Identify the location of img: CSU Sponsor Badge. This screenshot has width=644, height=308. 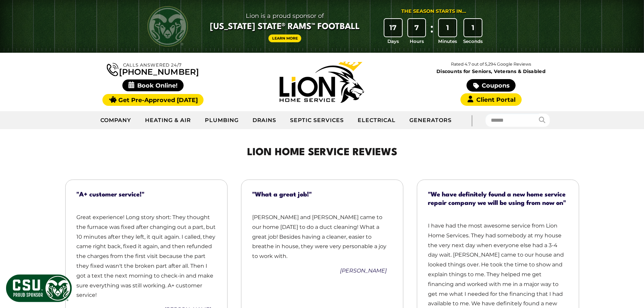
(39, 288).